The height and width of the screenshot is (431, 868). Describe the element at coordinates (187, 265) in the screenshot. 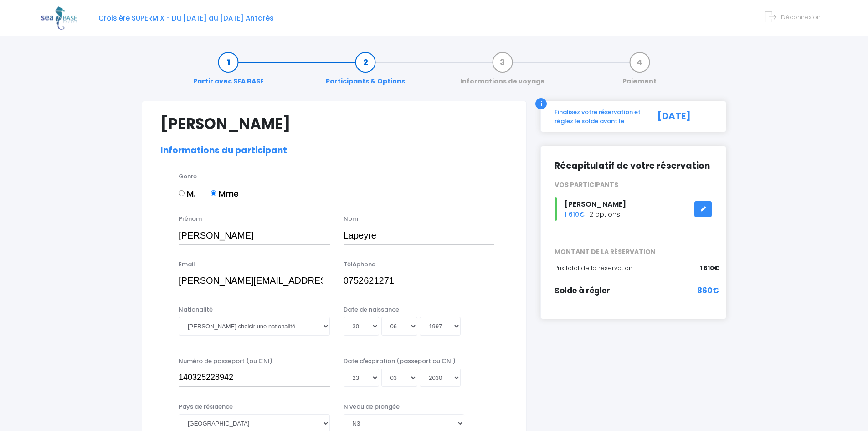

I see `label: Email` at that location.